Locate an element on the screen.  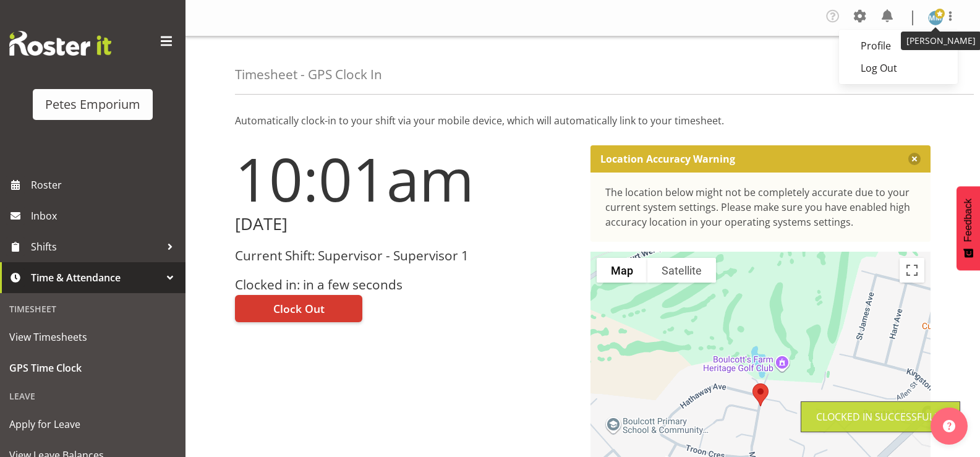
img: help-xxl-2.png is located at coordinates (949, 425).